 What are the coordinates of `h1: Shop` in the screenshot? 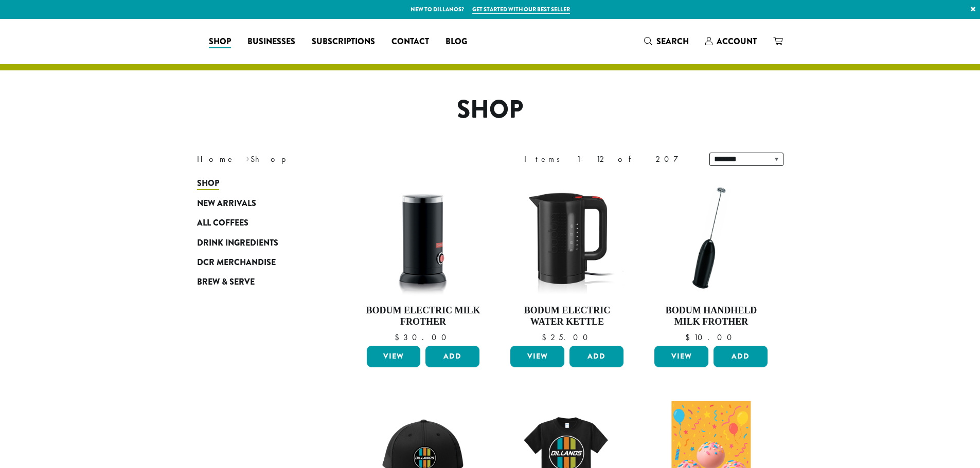 It's located at (490, 110).